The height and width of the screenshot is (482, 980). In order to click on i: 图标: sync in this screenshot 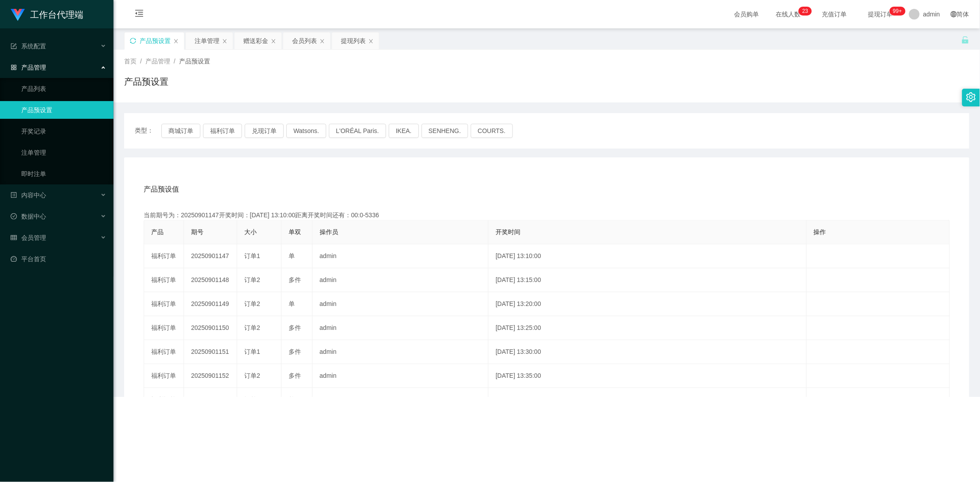, I will do `click(133, 41)`.